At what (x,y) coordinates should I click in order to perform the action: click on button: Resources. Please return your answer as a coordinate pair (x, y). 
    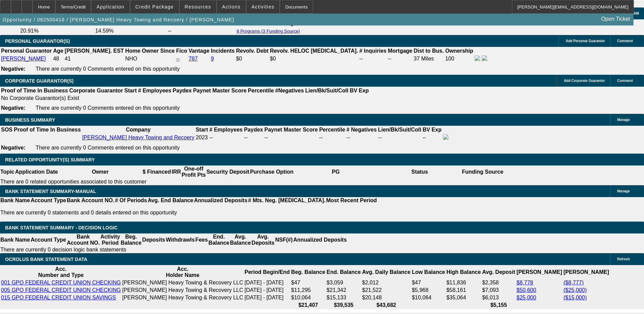
    Looking at the image, I should click on (198, 7).